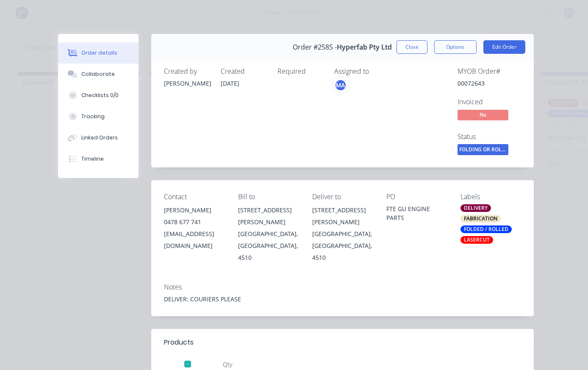 This screenshot has width=588, height=370. I want to click on span: Hyperfab Pty Ltd, so click(364, 47).